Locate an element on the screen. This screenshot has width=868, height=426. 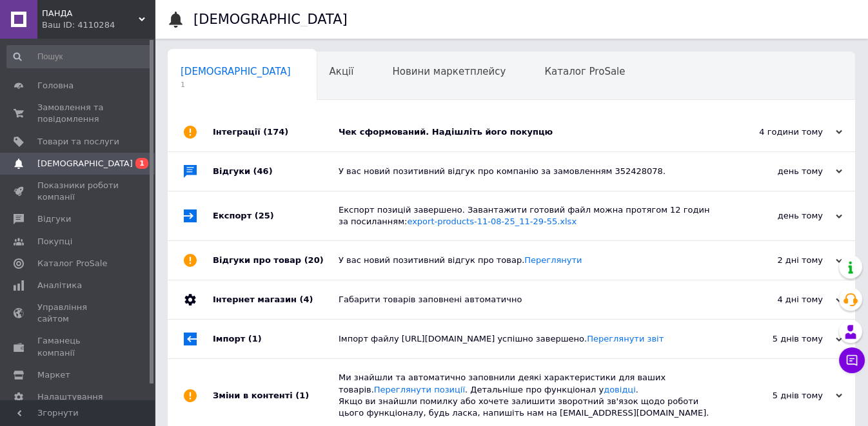
span: Товари та послуги is located at coordinates (78, 142).